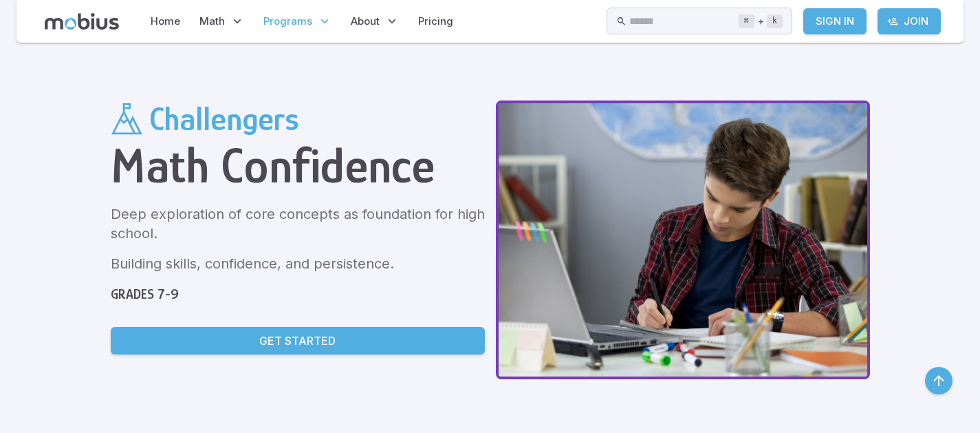 The width and height of the screenshot is (980, 433). What do you see at coordinates (224, 120) in the screenshot?
I see `h2: Challengers` at bounding box center [224, 120].